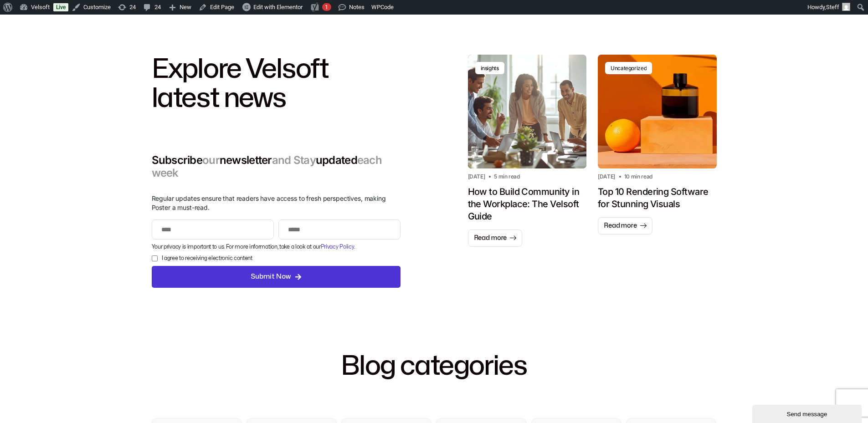 This screenshot has width=868, height=423. What do you see at coordinates (657, 198) in the screenshot?
I see `h1: Top 10 Rendering Software for Stunning Visuals` at bounding box center [657, 198].